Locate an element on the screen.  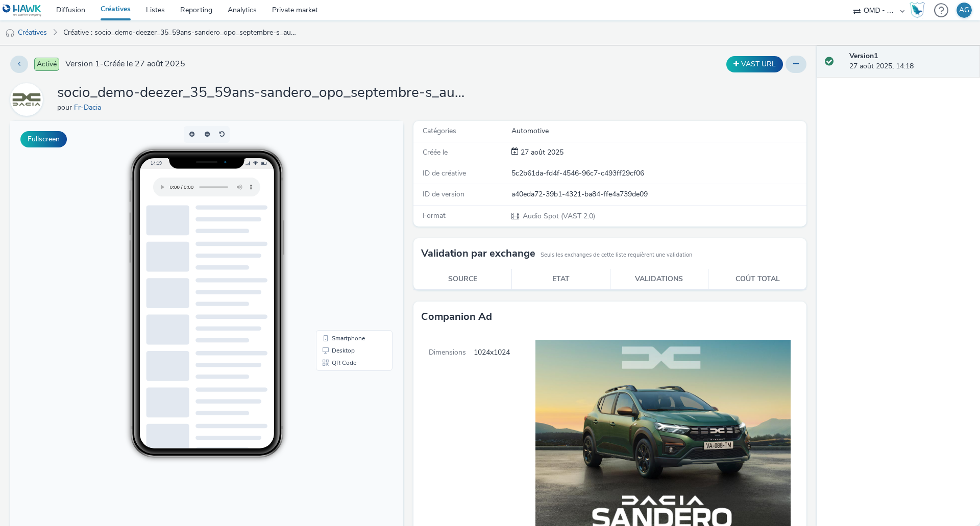
li: Smartphone is located at coordinates (344, 217).